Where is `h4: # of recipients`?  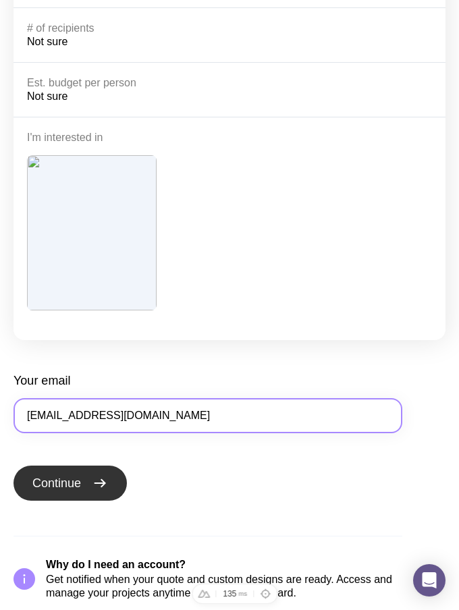
h4: # of recipients is located at coordinates (229, 28).